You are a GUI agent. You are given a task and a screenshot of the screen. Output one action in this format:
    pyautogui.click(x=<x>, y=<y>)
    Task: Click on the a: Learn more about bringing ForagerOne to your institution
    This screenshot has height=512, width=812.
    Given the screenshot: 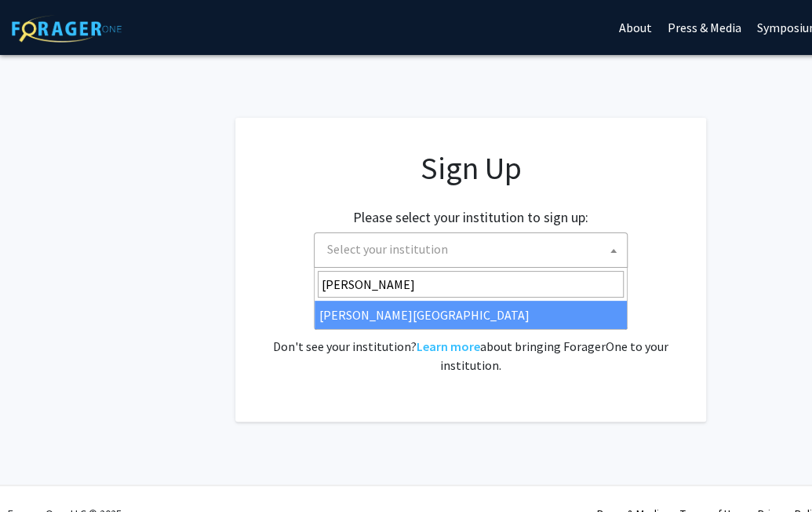 What is the action you would take?
    pyautogui.click(x=448, y=346)
    